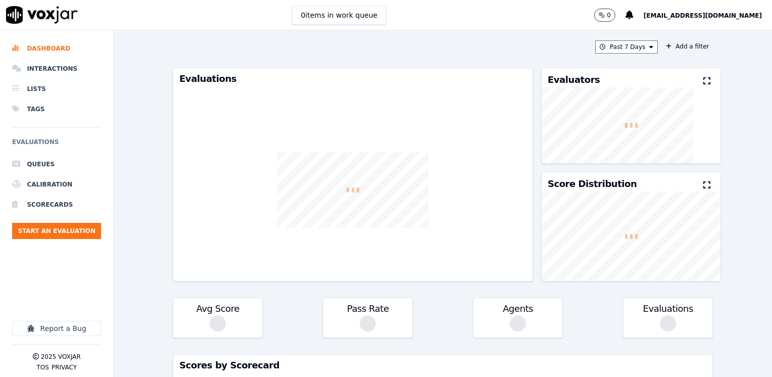 The width and height of the screenshot is (772, 377). Describe the element at coordinates (518, 309) in the screenshot. I see `h3: Agents` at that location.